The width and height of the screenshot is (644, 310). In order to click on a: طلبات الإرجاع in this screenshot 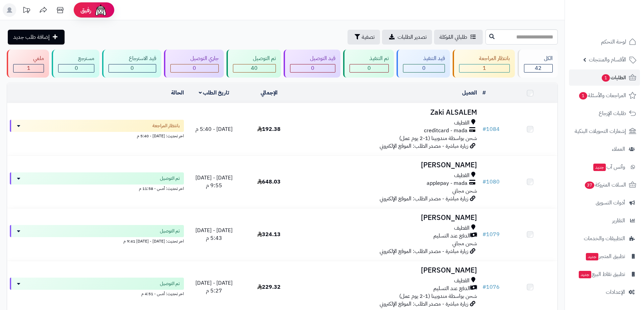, I will do `click(604, 113)`.